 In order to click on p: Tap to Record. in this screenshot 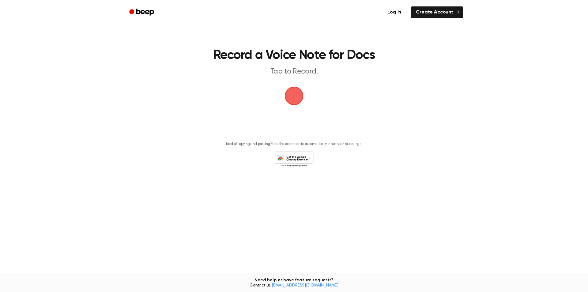, I will do `click(294, 72)`.